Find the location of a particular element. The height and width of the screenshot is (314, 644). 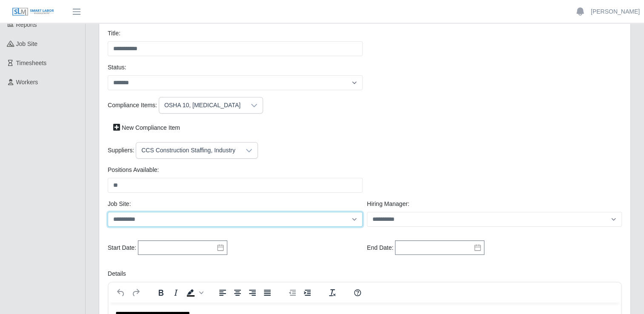

label: Title: is located at coordinates (114, 33).